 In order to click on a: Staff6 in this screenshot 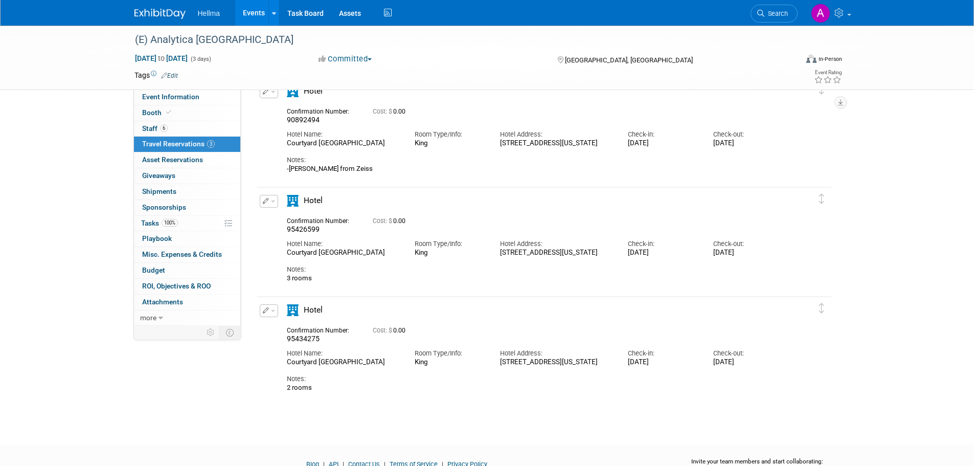, I will do `click(187, 129)`.